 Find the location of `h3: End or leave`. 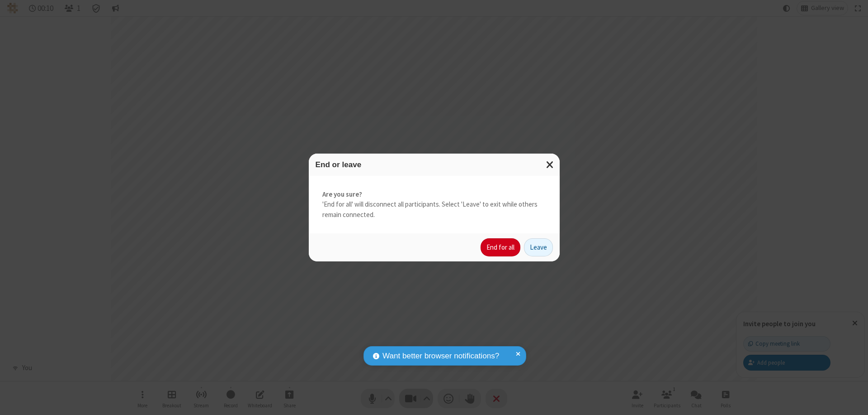

h3: End or leave is located at coordinates (434, 164).